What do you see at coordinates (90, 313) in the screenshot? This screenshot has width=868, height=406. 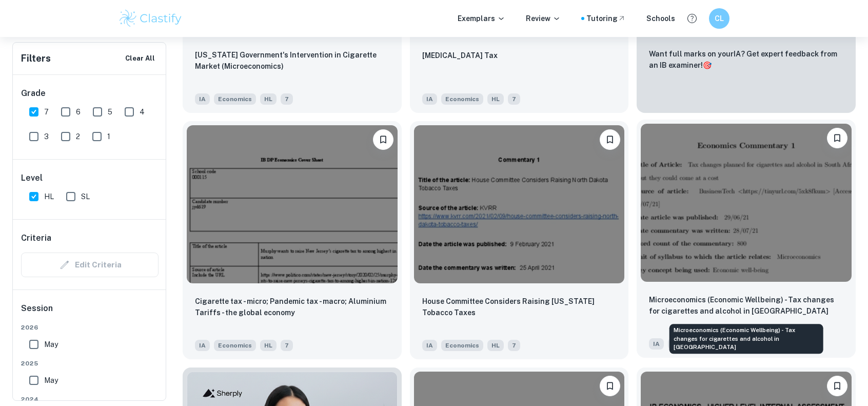 I see `h6: Session` at bounding box center [90, 313].